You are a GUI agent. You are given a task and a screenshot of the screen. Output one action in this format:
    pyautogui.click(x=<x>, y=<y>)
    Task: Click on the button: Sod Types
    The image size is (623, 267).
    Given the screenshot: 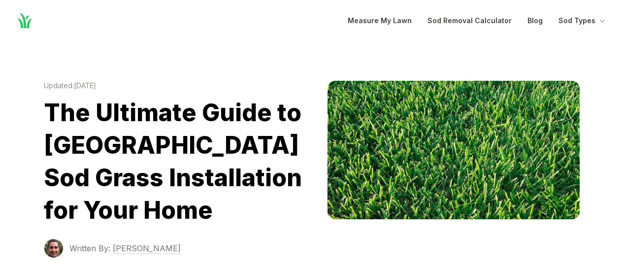 What is the action you would take?
    pyautogui.click(x=582, y=21)
    